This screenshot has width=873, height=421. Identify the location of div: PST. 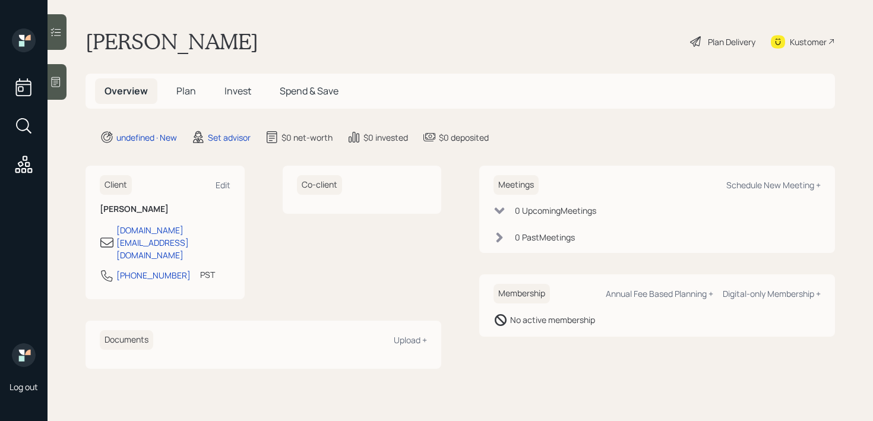
(207, 274).